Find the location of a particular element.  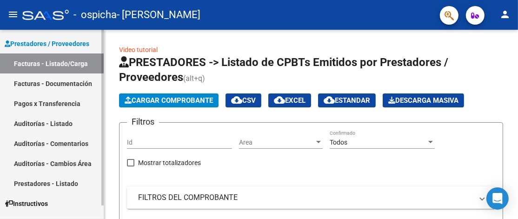

span: PRESTADORES -> Listado de CPBTs Emitidos por Prestadores / Proveedores is located at coordinates (284, 70).